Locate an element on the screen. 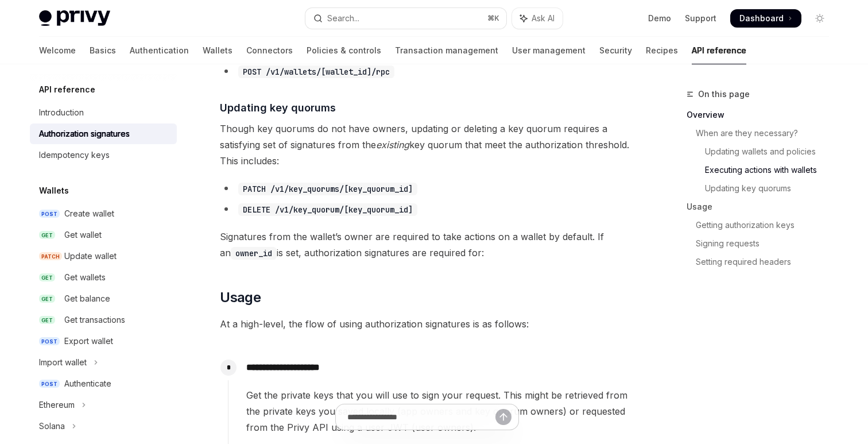 The image size is (868, 444). a: Setting required headers is located at coordinates (762, 262).